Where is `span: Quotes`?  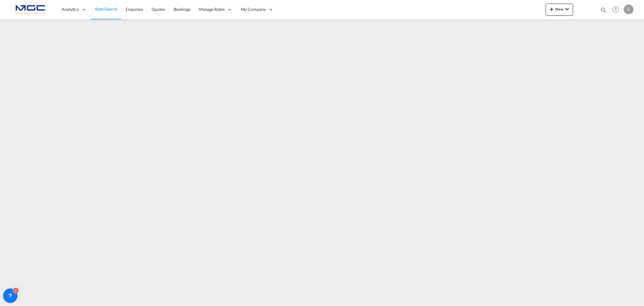 span: Quotes is located at coordinates (158, 9).